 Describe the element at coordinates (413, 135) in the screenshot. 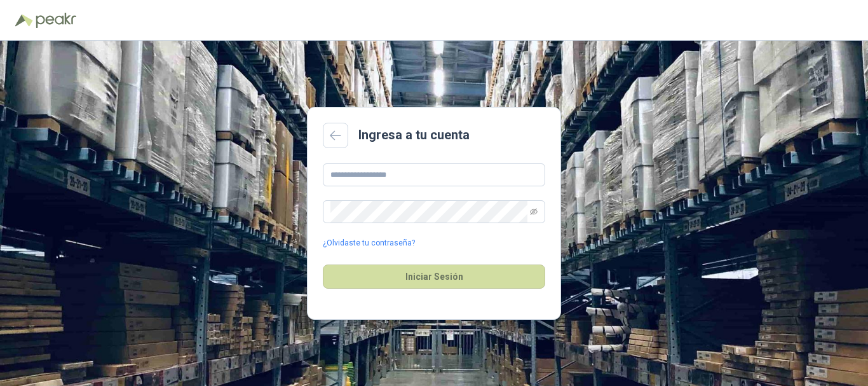

I see `h2: Ingresa a tu cuenta` at that location.